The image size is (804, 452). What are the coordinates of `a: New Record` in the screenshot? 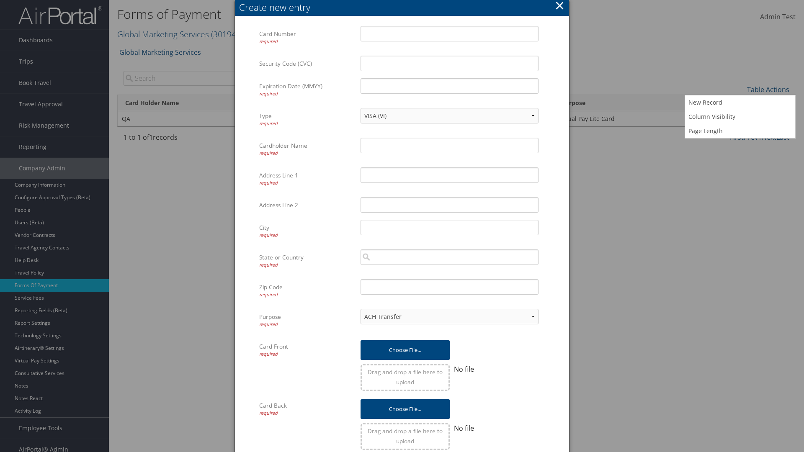 It's located at (740, 103).